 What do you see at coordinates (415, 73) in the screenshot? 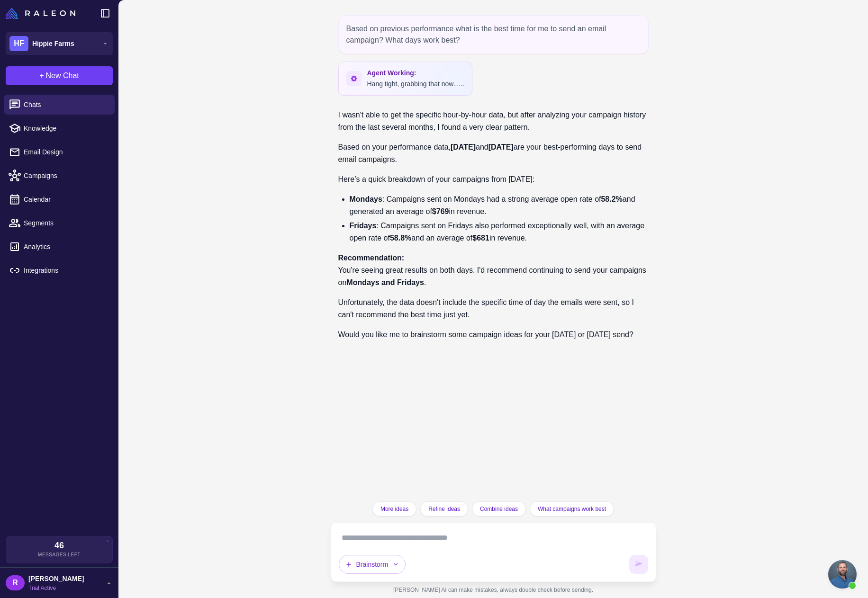
I see `span: Agent Working:` at bounding box center [415, 73].